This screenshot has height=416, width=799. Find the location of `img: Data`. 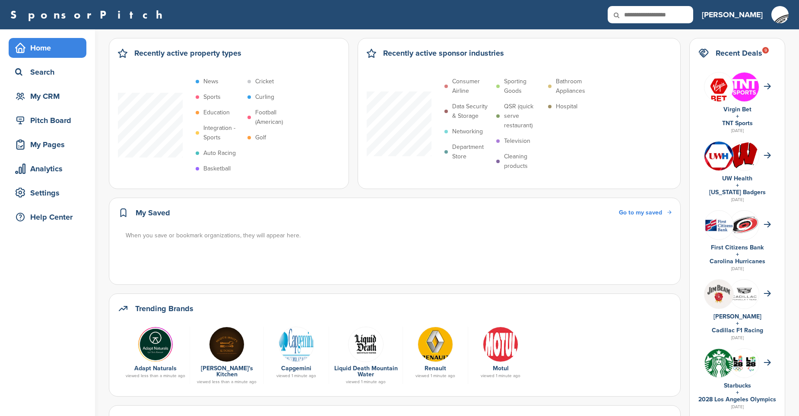

img: Data is located at coordinates (435, 345).